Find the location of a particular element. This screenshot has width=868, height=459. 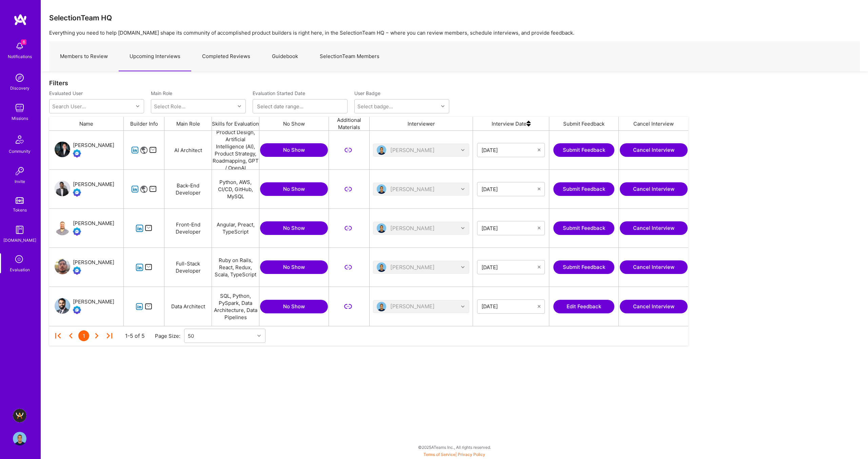

div: grid is located at coordinates (371, 228).